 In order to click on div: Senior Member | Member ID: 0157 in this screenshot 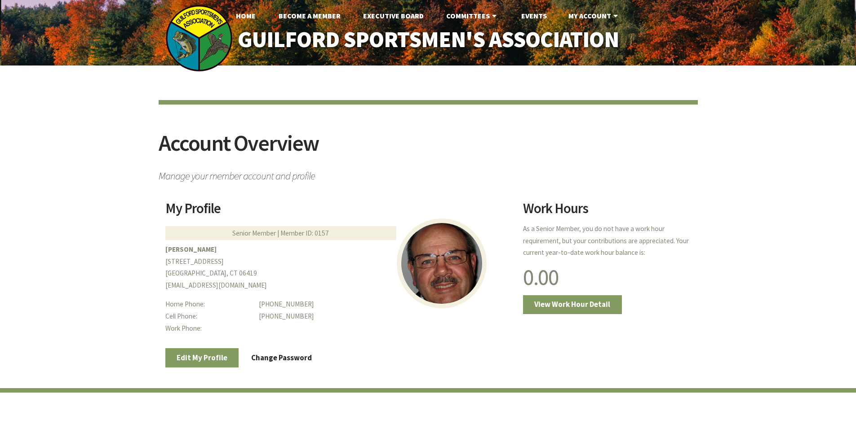, I will do `click(281, 233)`.